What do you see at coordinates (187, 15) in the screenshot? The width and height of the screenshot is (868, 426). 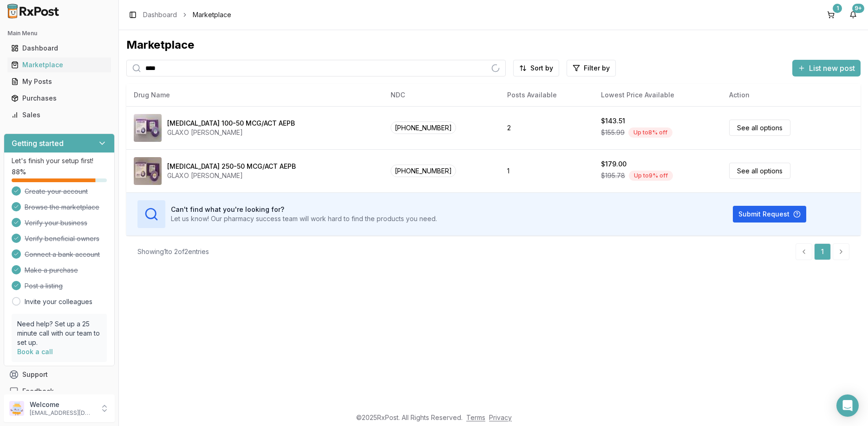 I see `nav: breadcrumb` at bounding box center [187, 15].